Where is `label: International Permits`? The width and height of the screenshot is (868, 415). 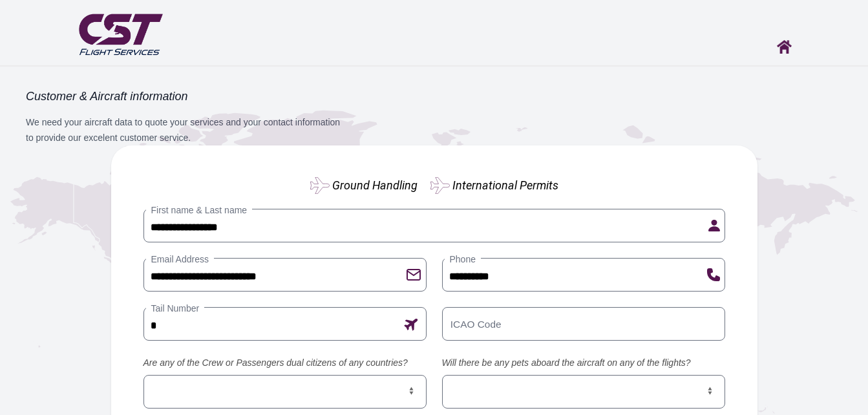 label: International Permits is located at coordinates (505, 185).